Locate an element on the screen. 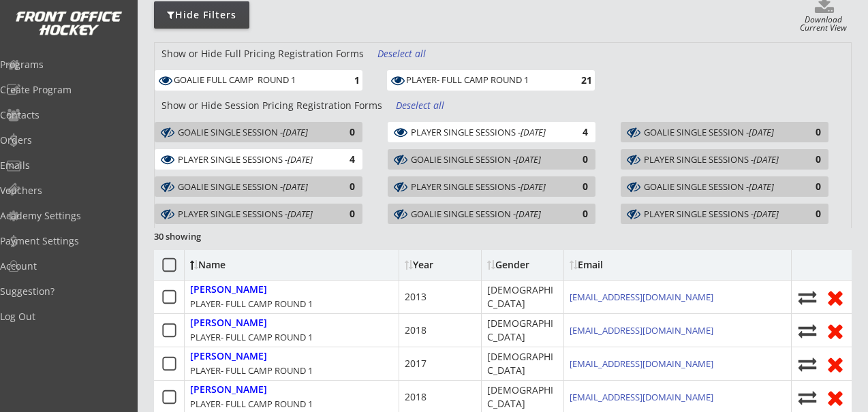 This screenshot has height=412, width=868. div: 2017 is located at coordinates (416, 364).